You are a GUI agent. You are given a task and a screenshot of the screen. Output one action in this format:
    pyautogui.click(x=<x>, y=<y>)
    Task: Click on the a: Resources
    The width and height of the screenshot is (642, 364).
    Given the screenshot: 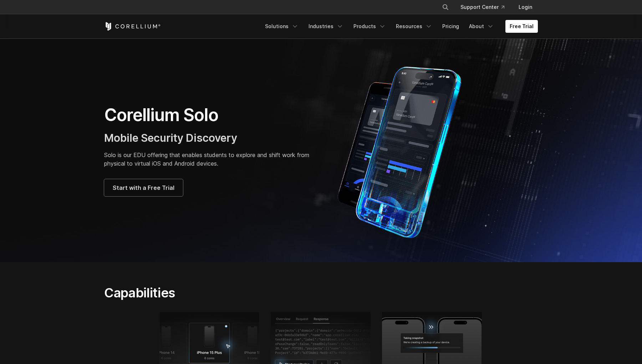 What is the action you would take?
    pyautogui.click(x=414, y=26)
    